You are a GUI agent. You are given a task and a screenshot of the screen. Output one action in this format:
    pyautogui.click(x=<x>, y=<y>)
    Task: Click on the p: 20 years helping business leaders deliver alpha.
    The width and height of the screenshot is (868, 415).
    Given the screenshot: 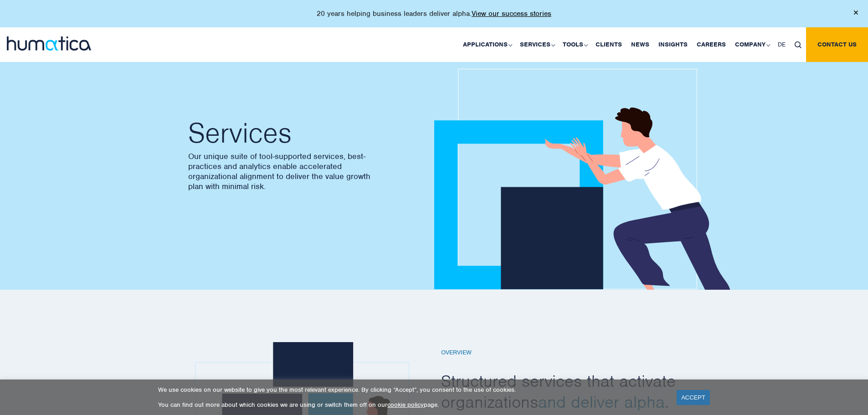 What is the action you would take?
    pyautogui.click(x=434, y=13)
    